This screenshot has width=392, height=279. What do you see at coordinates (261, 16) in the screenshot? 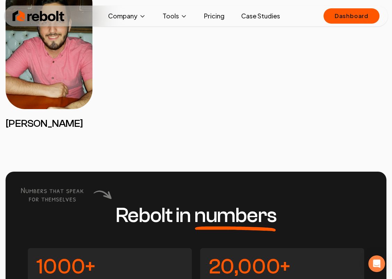
I see `a: Case Studies` at bounding box center [261, 16].